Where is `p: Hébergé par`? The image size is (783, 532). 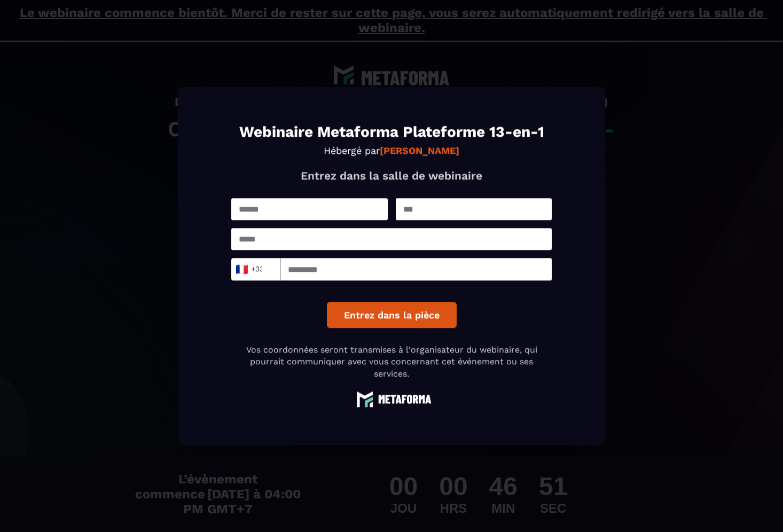
p: Hébergé par is located at coordinates (392, 150).